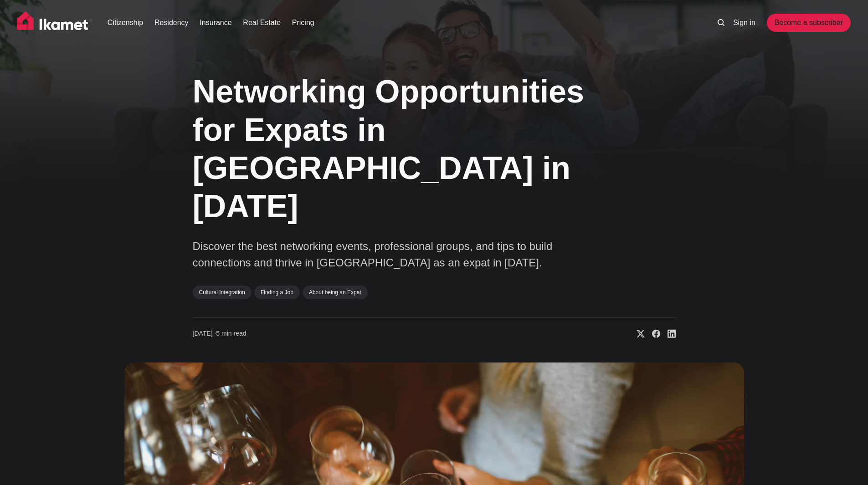 This screenshot has width=868, height=485. What do you see at coordinates (303, 23) in the screenshot?
I see `a: Pricing` at bounding box center [303, 23].